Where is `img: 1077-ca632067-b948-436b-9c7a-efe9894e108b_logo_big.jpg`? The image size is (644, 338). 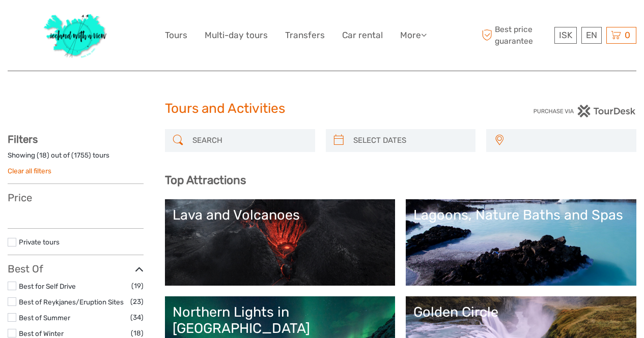
img: 1077-ca632067-b948-436b-9c7a-efe9894e108b_logo_big.jpg is located at coordinates (76, 35).